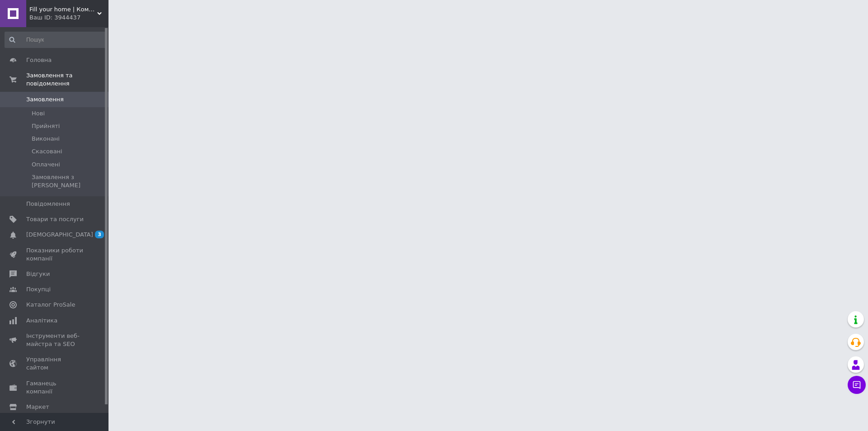 The image size is (868, 431). What do you see at coordinates (99, 234) in the screenshot?
I see `span: 3` at bounding box center [99, 234].